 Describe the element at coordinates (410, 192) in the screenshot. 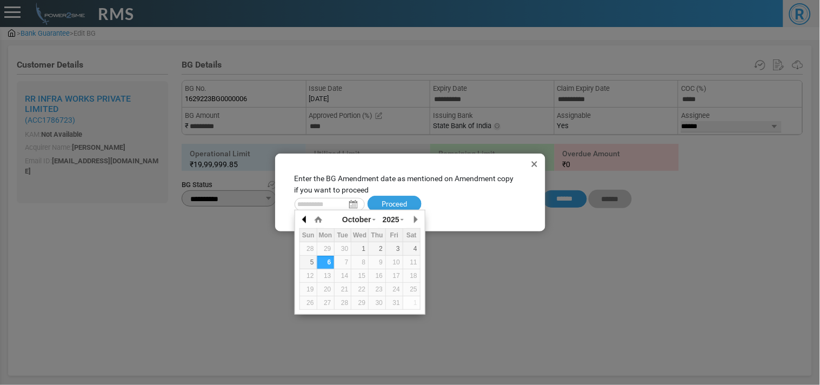

I see `div: Enter the BG Amendment date as mentioned on Amendment copy if you want to proceed` at that location.